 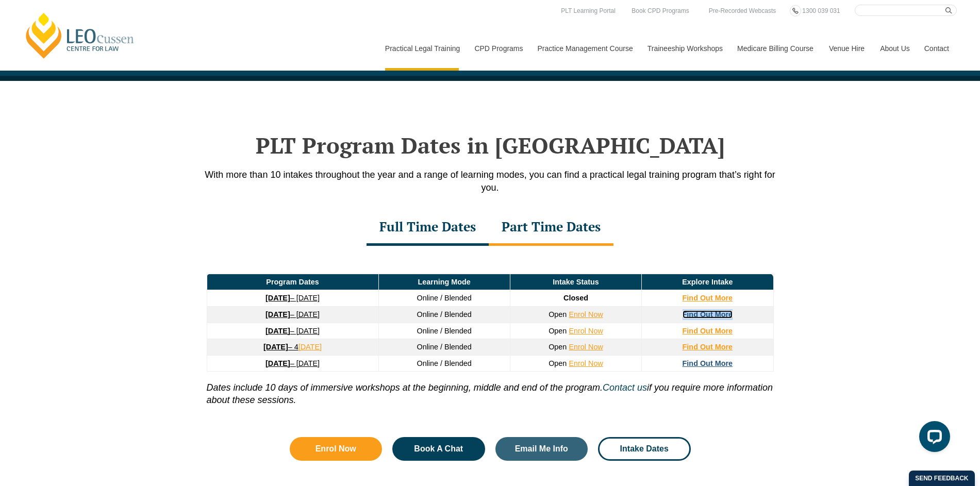 What do you see at coordinates (645, 449) in the screenshot?
I see `a: Intake Dates` at bounding box center [645, 449].